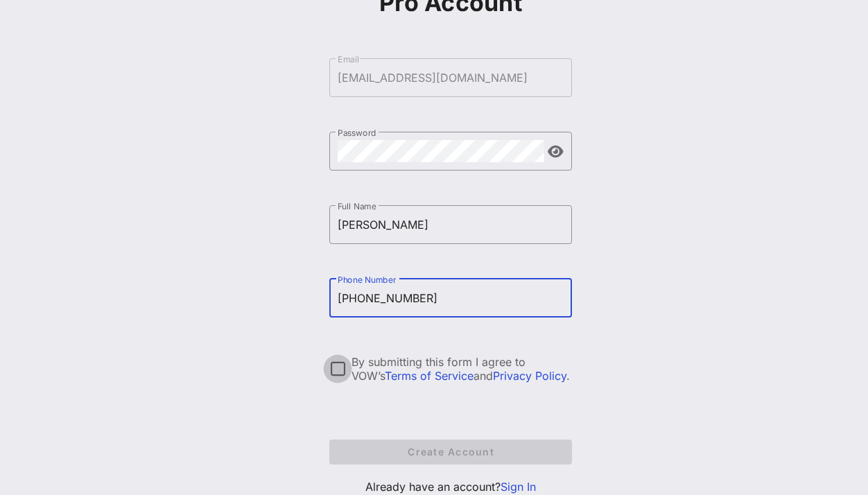  I want to click on p: Already have an account?, so click(451, 487).